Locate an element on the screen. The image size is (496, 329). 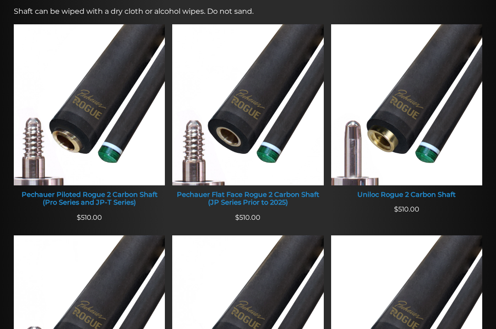
a: Pechauer Piloted Rogue 2 Carbon Shaft (Pro Series and JP-T Series) Pechauer Piloted Rogue 2 Carbo... is located at coordinates (89, 119).